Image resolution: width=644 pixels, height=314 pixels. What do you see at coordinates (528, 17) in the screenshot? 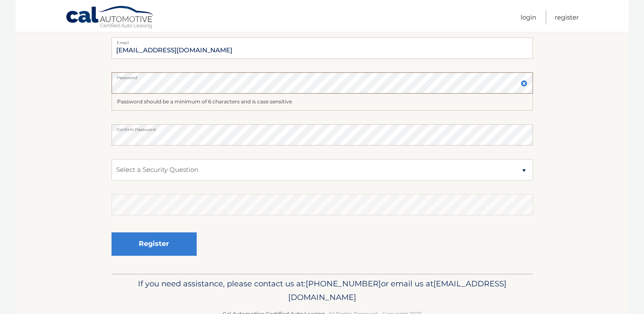
I see `a: Login` at bounding box center [528, 17].